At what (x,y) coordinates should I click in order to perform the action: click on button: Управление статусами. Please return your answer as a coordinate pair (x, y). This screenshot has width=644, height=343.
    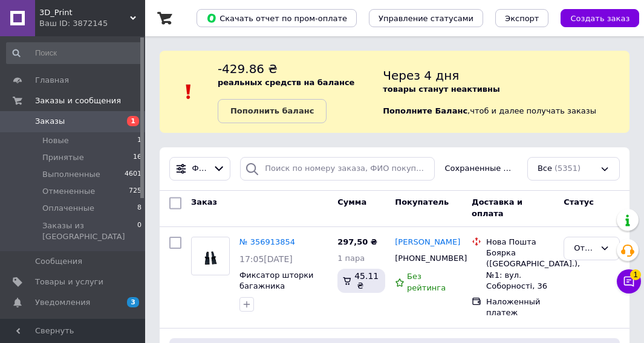
    Looking at the image, I should click on (426, 18).